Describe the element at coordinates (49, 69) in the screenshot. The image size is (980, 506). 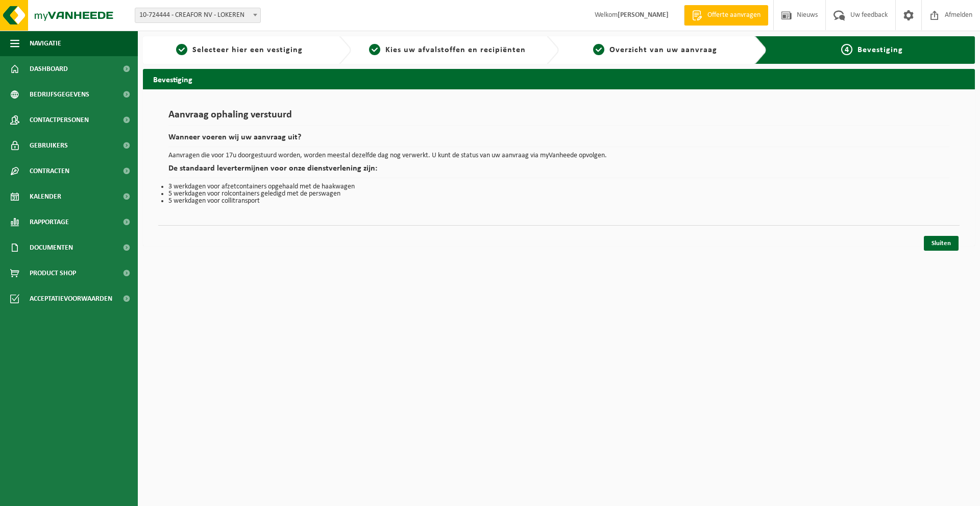
I see `span: Dashboard` at that location.